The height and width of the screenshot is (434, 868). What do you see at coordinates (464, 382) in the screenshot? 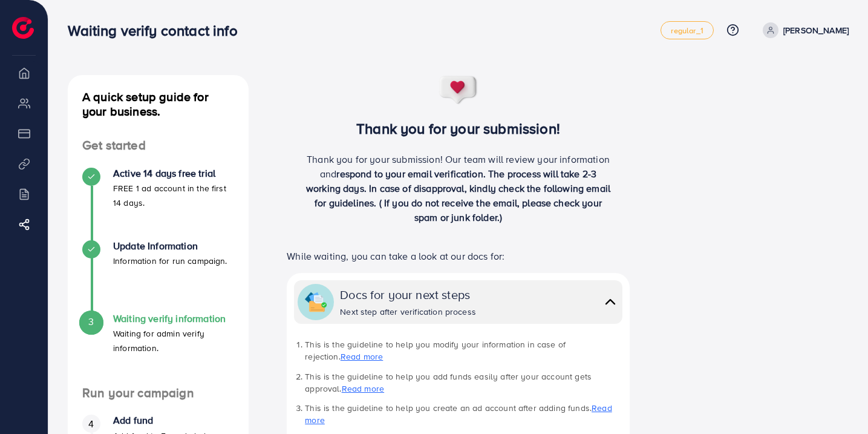
I see `li: This is the guideline to help you add funds easily after your account gets approval.` at bounding box center [464, 382].